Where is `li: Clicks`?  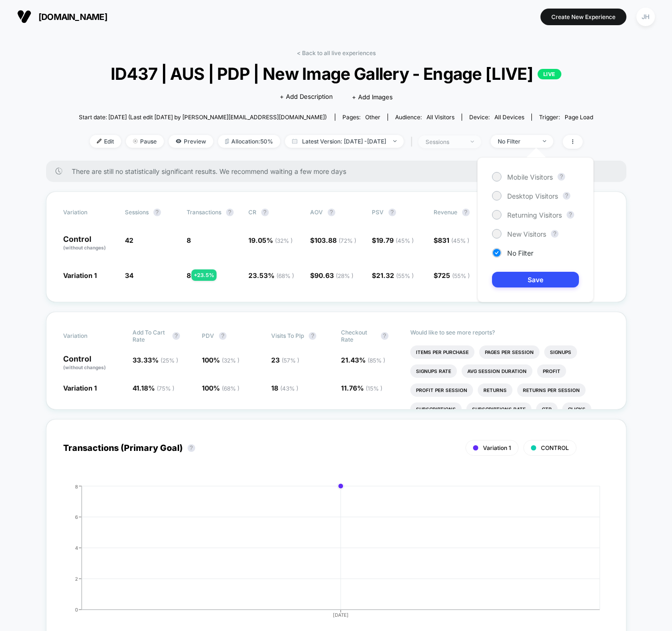
li: Clicks is located at coordinates (577, 409).